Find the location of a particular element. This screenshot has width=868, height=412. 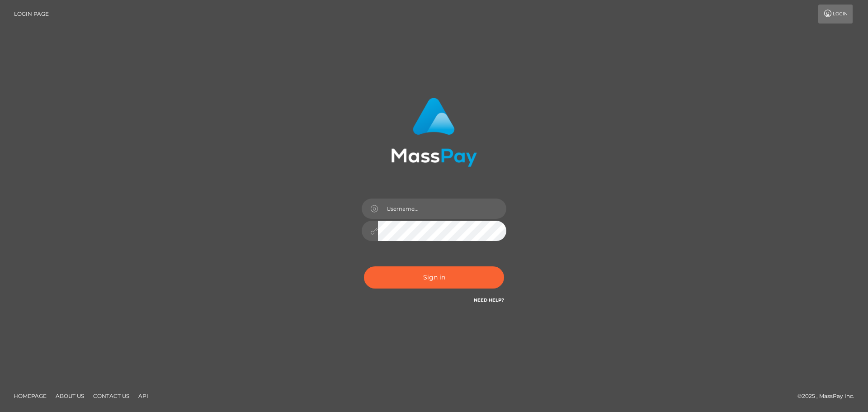

img: MassPay Login is located at coordinates (434, 132).